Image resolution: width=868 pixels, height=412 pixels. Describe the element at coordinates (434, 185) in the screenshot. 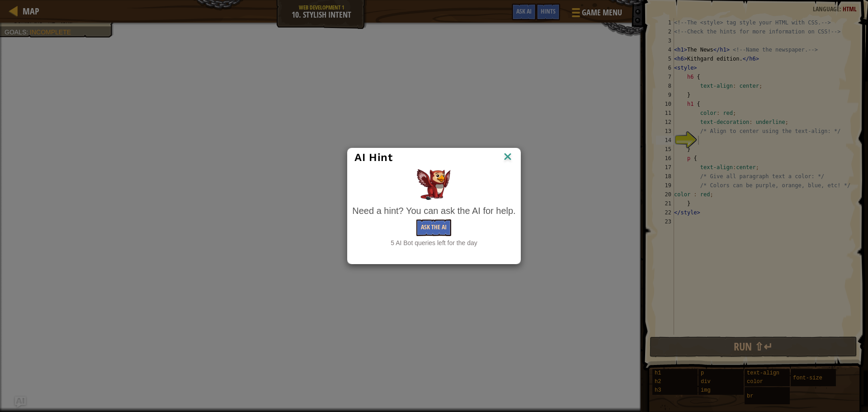

I see `img: AI Hint Animal` at that location.